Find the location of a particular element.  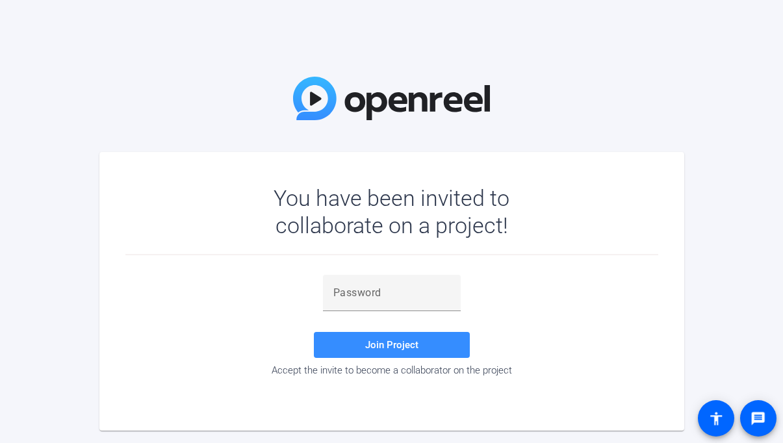

div: Accept the invite to become a collaborator on the project is located at coordinates (392, 370).